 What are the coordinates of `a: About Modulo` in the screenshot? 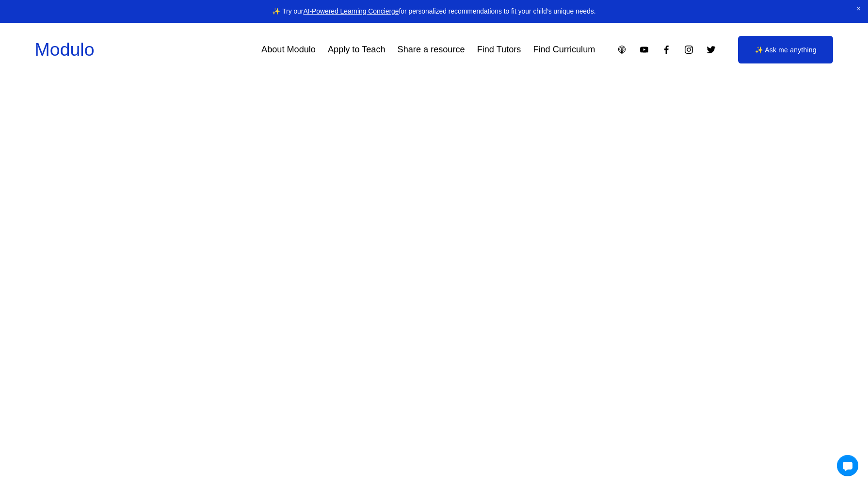 It's located at (289, 50).